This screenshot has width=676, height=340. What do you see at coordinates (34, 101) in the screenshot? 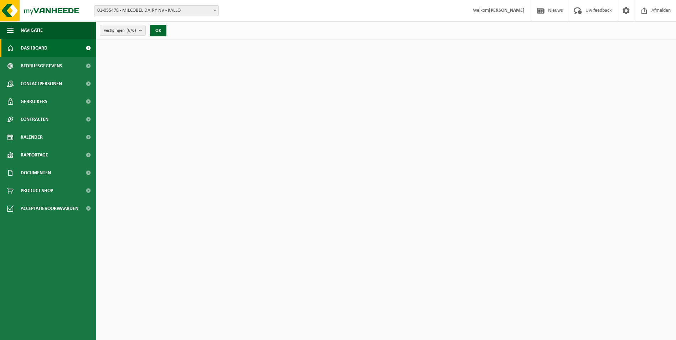
I see `span: Gebruikers` at bounding box center [34, 101].